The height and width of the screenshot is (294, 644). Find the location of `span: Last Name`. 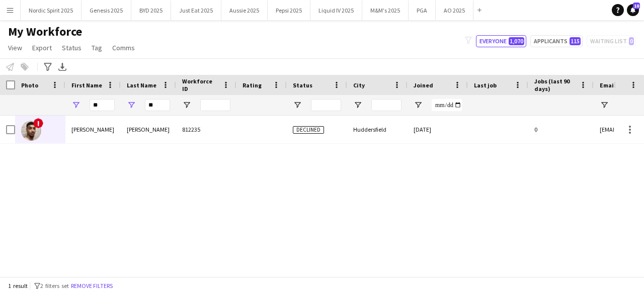

span: Last Name is located at coordinates (142, 85).